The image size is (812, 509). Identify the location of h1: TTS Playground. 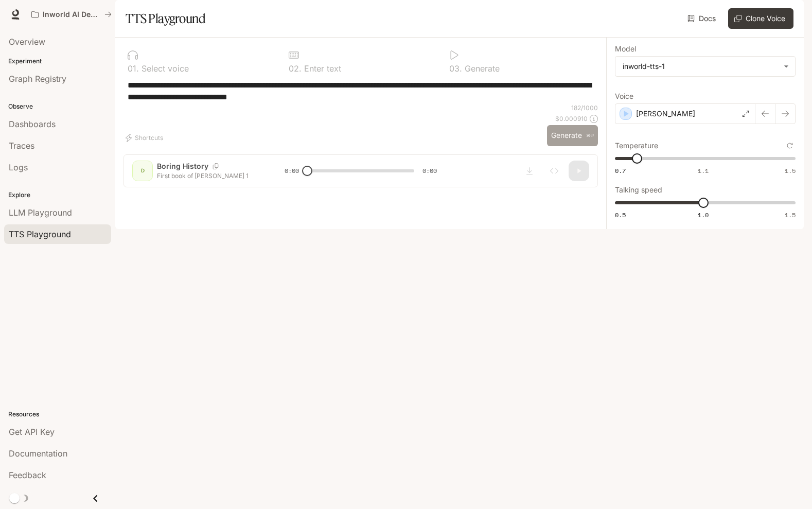
(165, 19).